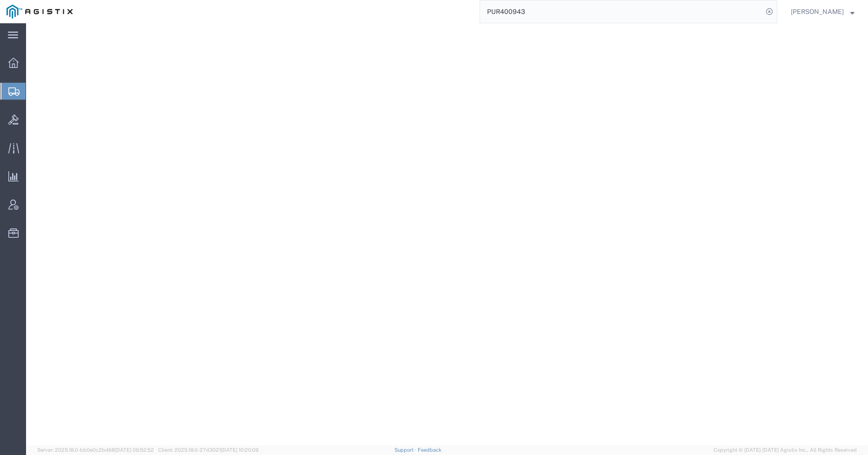 Image resolution: width=868 pixels, height=455 pixels. I want to click on img: logo, so click(39, 12).